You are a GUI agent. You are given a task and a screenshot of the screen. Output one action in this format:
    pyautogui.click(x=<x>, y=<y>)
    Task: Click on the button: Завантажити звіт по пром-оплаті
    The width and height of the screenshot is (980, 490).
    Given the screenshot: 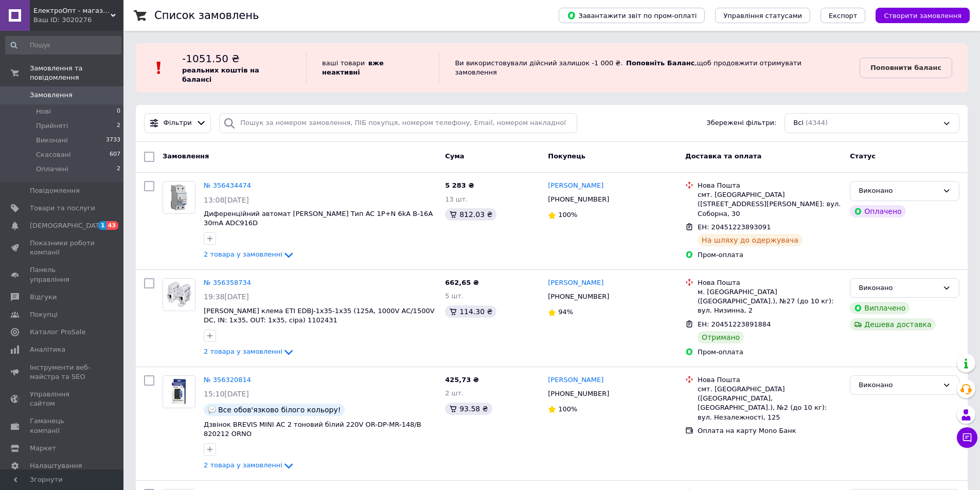 What is the action you would take?
    pyautogui.click(x=632, y=16)
    